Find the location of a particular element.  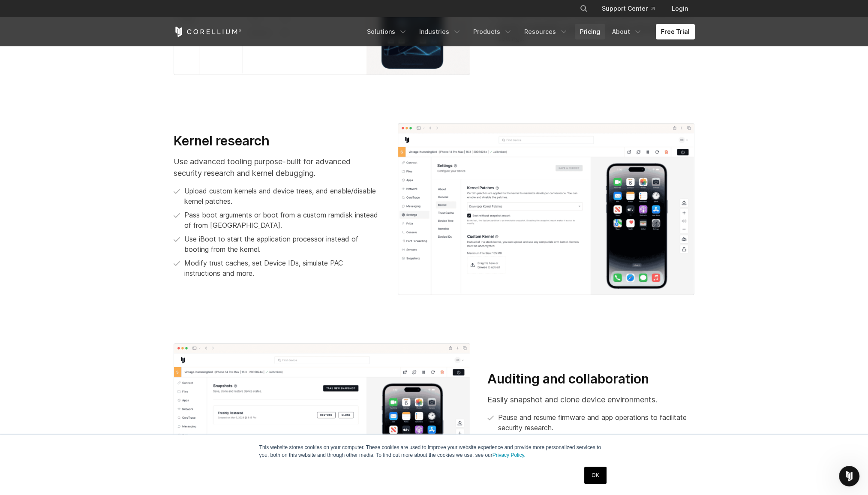

a: Support Center is located at coordinates (628, 8).